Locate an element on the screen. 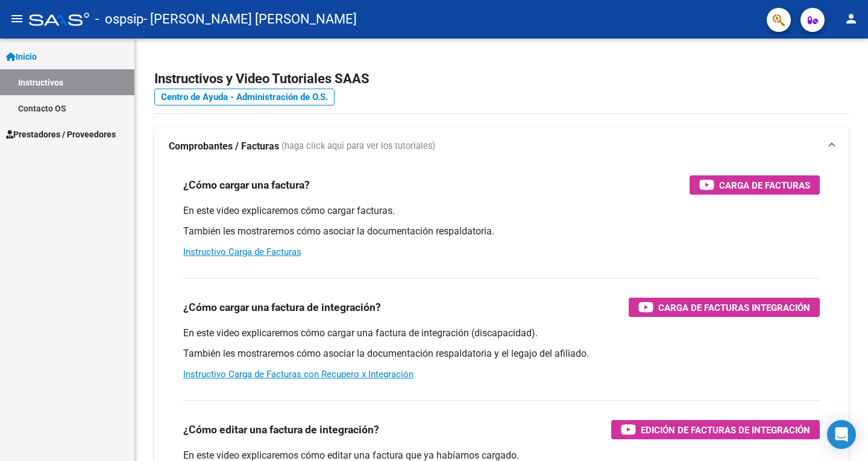 The width and height of the screenshot is (868, 461). span: Prestadores / Proveedores is located at coordinates (61, 134).